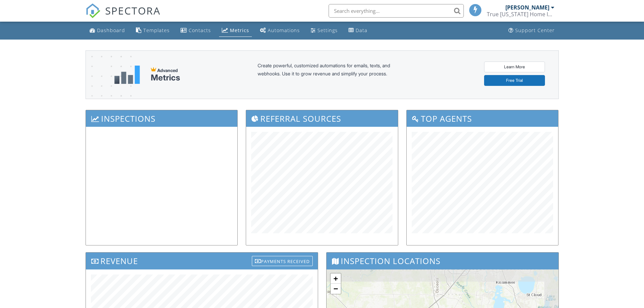  Describe the element at coordinates (284, 30) in the screenshot. I see `div: Automations` at that location.